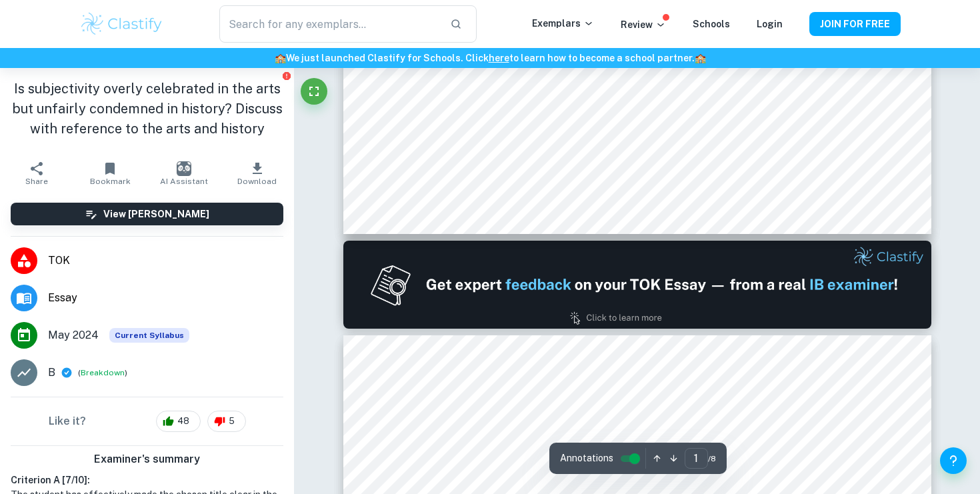  Describe the element at coordinates (637, 284) in the screenshot. I see `a: Ad` at that location.